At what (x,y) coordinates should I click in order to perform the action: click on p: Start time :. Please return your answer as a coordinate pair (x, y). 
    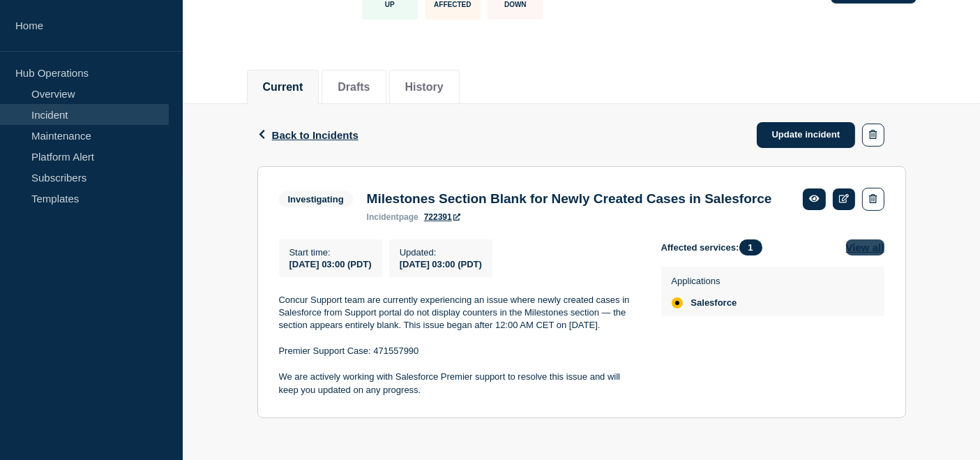
    Looking at the image, I should click on (331, 252).